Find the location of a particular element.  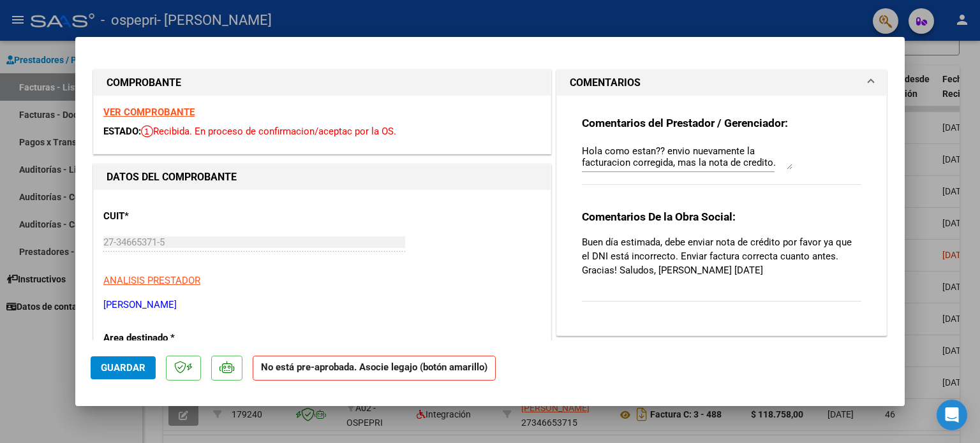

strong: COMPROBANTE is located at coordinates (144, 83).